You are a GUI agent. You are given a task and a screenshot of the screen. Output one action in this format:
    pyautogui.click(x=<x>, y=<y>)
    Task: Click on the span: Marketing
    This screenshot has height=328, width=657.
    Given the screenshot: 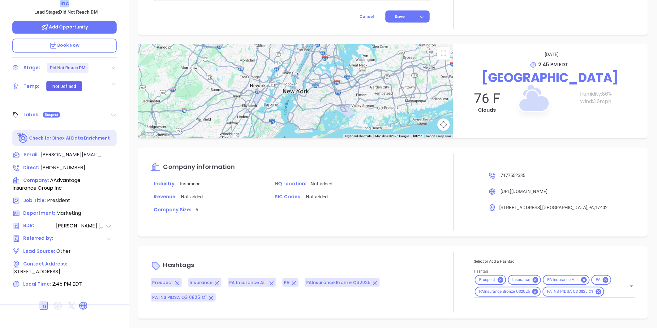 What is the action you would take?
    pyautogui.click(x=69, y=213)
    